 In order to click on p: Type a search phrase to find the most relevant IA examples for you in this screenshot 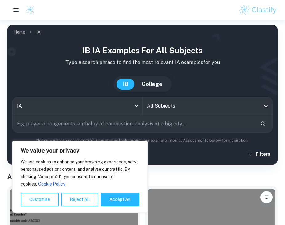, I will do `click(143, 62)`.